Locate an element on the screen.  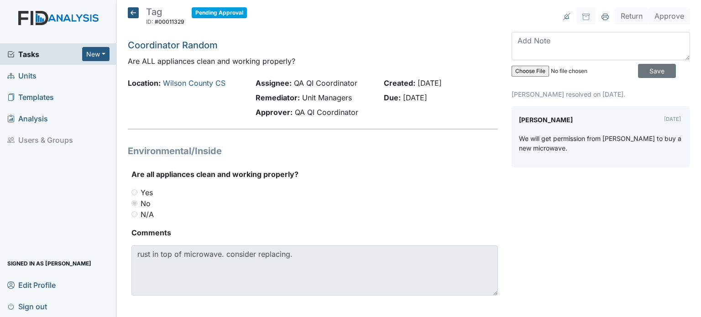
input: N/A is located at coordinates (134, 214).